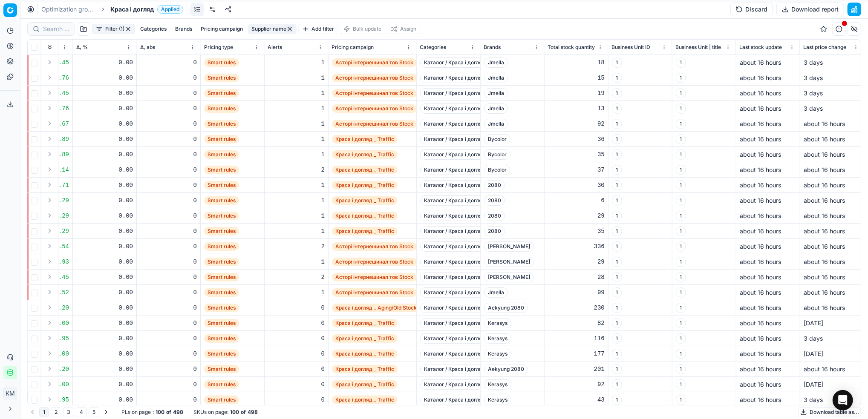 The width and height of the screenshot is (868, 419). Describe the element at coordinates (352, 47) in the screenshot. I see `span: Pricing campaign` at that location.